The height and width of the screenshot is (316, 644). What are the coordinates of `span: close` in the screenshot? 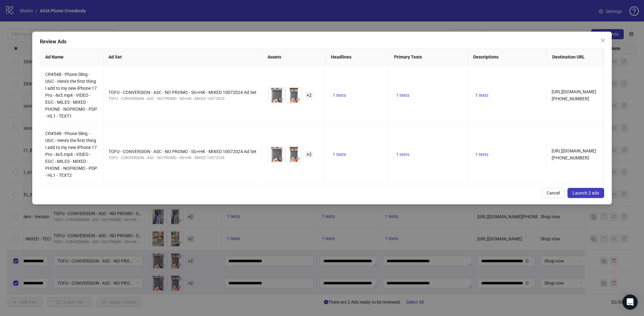 It's located at (602, 41).